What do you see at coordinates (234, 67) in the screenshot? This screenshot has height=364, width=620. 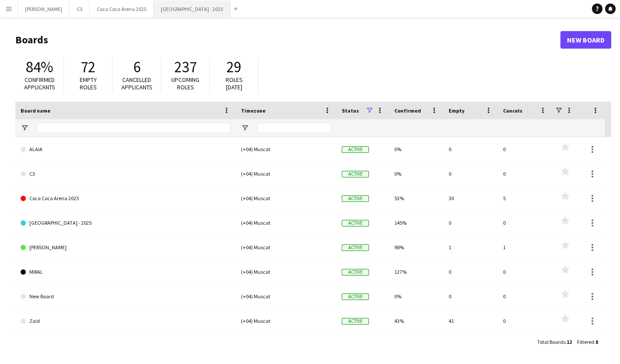 I see `span: 29` at bounding box center [234, 67].